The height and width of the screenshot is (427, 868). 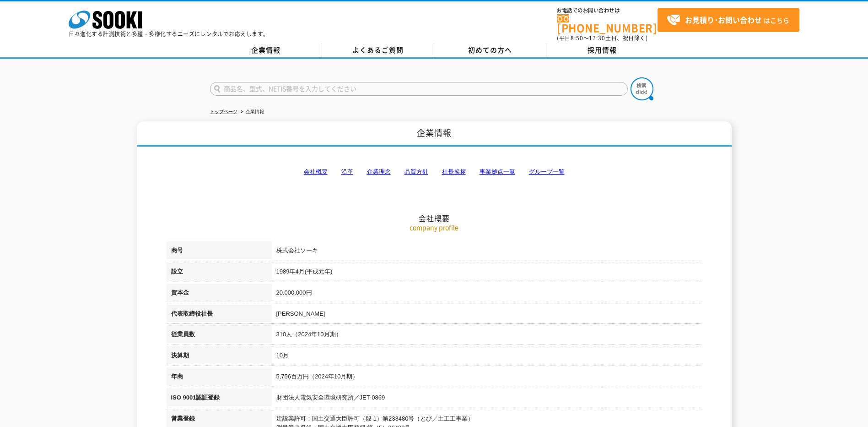 I want to click on p: company profile, so click(x=434, y=227).